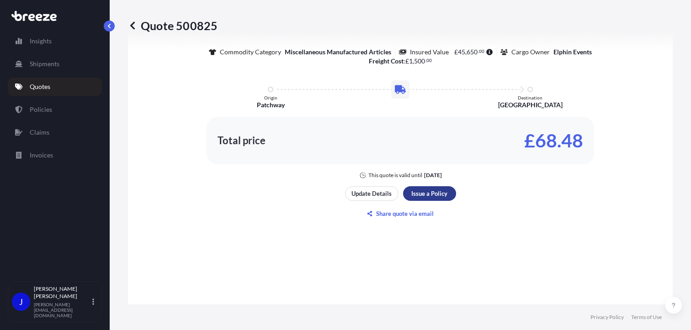 The height and width of the screenshot is (330, 691). I want to click on p: Invoices, so click(41, 155).